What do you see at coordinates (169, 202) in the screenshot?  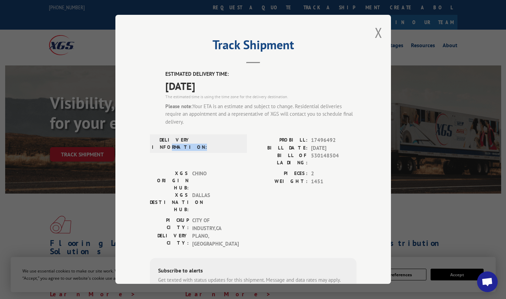 I see `label: XGS DESTINATION HUB:` at bounding box center [169, 202].